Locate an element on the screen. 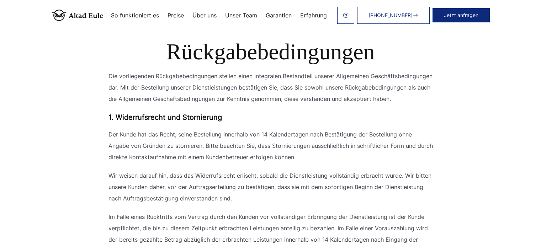  a: Garantien is located at coordinates (279, 15).